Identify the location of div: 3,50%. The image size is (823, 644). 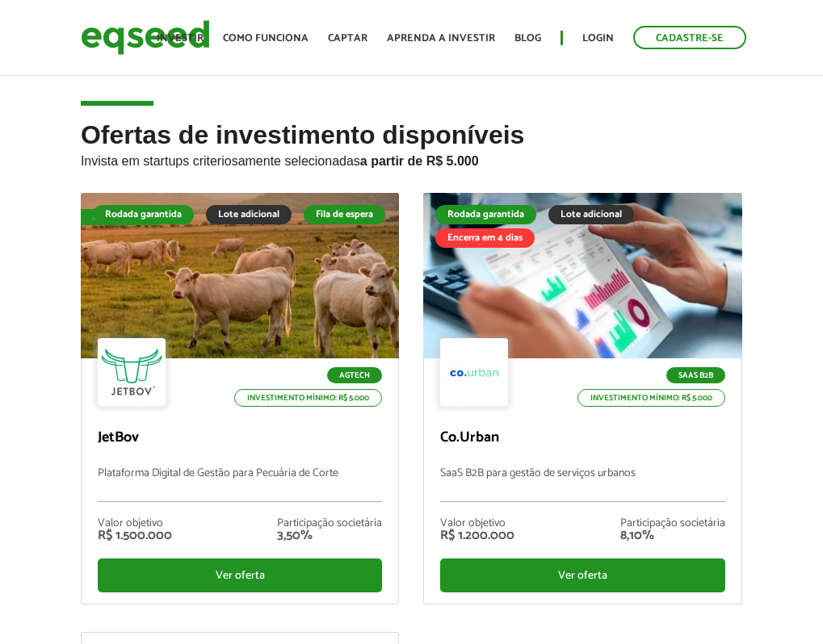
(330, 536).